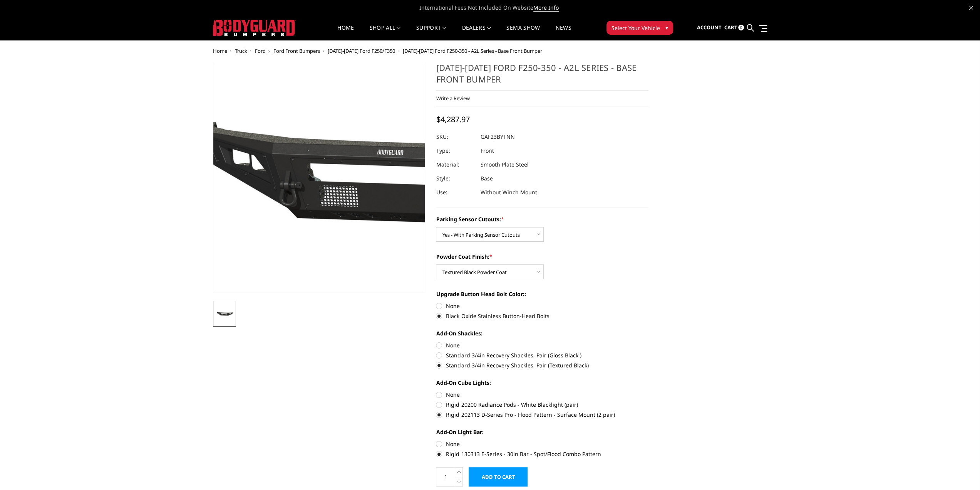  I want to click on label: Rigid 202113 D-Series Pro - Flood Pattern - Surface Mount (2 pair), so click(542, 414).